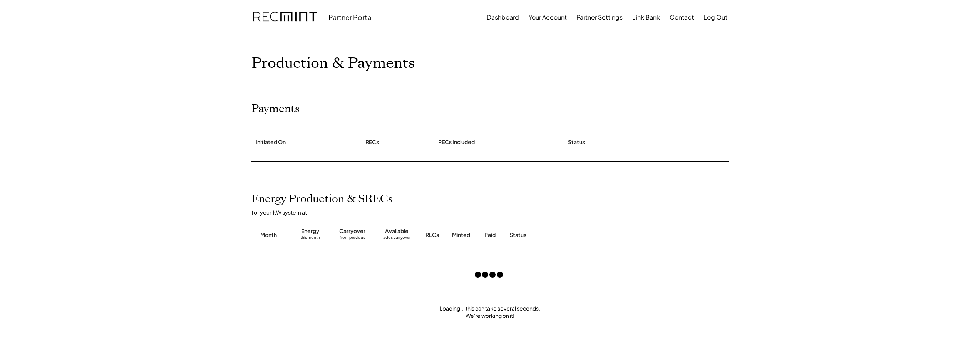 This screenshot has width=980, height=351. I want to click on div: RECs Included, so click(456, 142).